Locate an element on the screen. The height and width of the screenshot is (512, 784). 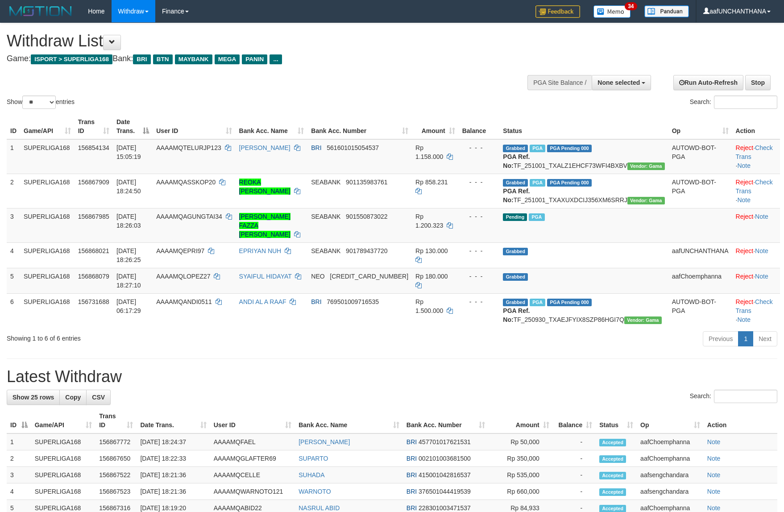
th: User ID: activate to sort column ascending is located at coordinates (252, 420).